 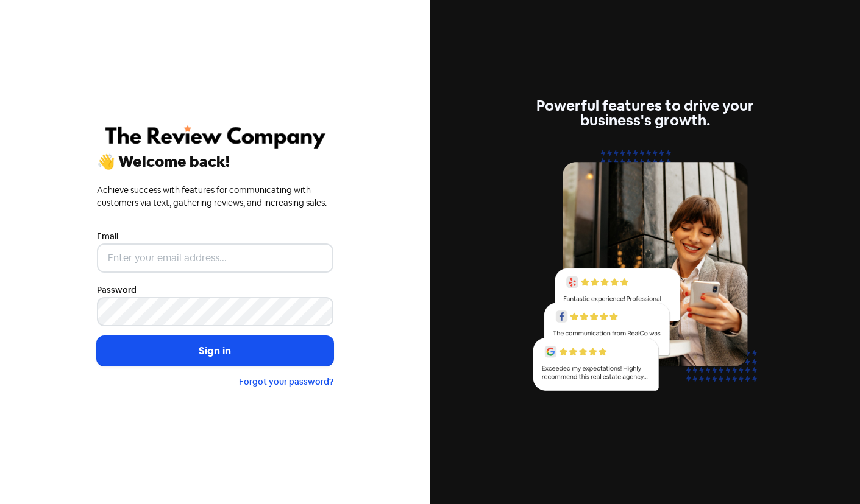 I want to click on img: reviews, so click(x=645, y=273).